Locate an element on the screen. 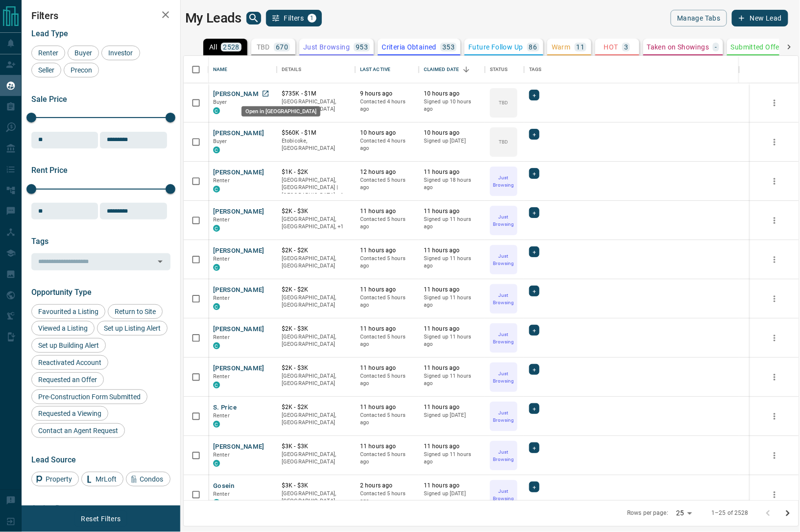 Image resolution: width=800 pixels, height=532 pixels. span: Requested an Offer is located at coordinates (68, 380).